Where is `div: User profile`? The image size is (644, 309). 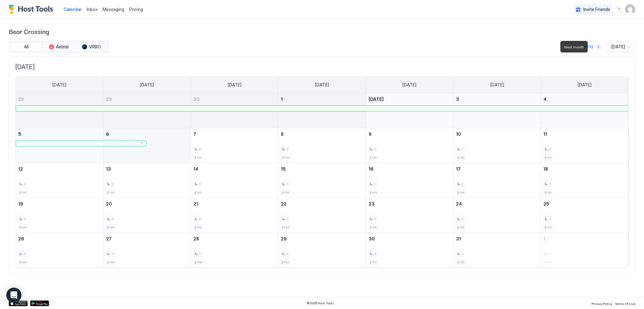
div: User profile is located at coordinates (630, 9).